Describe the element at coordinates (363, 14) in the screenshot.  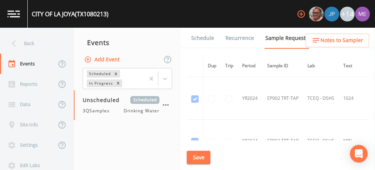
I see `img: d4d65db7c401dd99d63b7ad86343d265` at that location.